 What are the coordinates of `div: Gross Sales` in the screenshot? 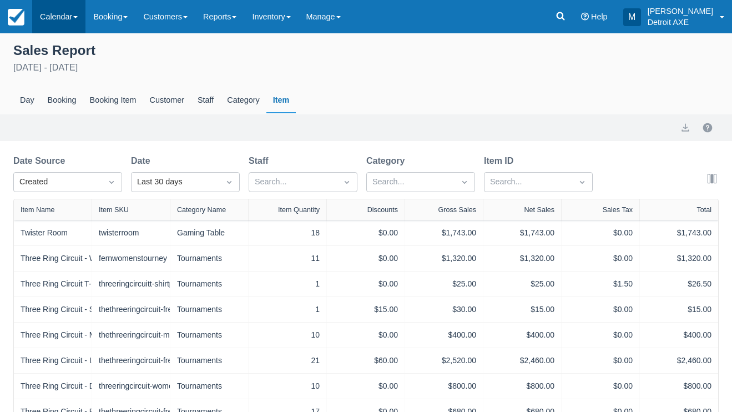 It's located at (457, 210).